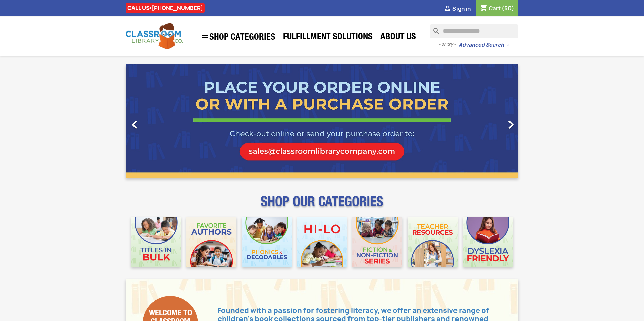 This screenshot has height=321, width=644. Describe the element at coordinates (456, 9) in the screenshot. I see `a:  Sign in` at that location.